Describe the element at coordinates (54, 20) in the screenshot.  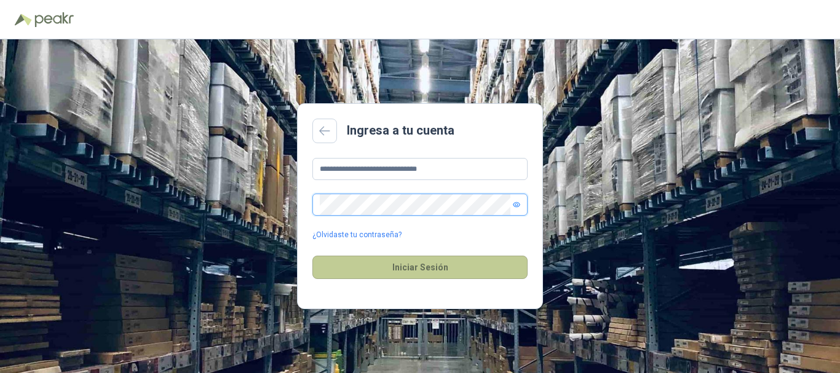
I see `img: Peakr` at that location.